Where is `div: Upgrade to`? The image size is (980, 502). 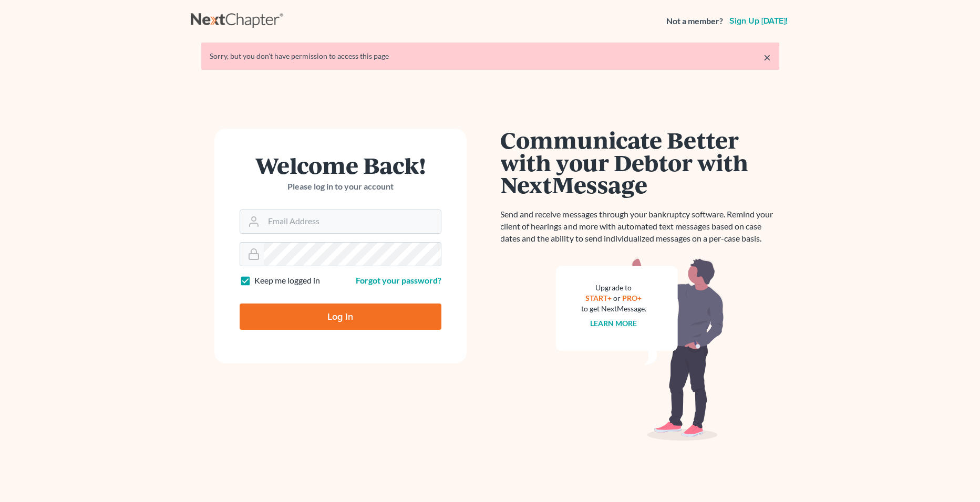 div: Upgrade to is located at coordinates (614, 287).